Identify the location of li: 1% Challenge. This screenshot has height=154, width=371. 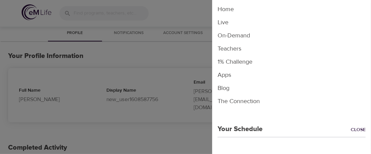
(291, 62).